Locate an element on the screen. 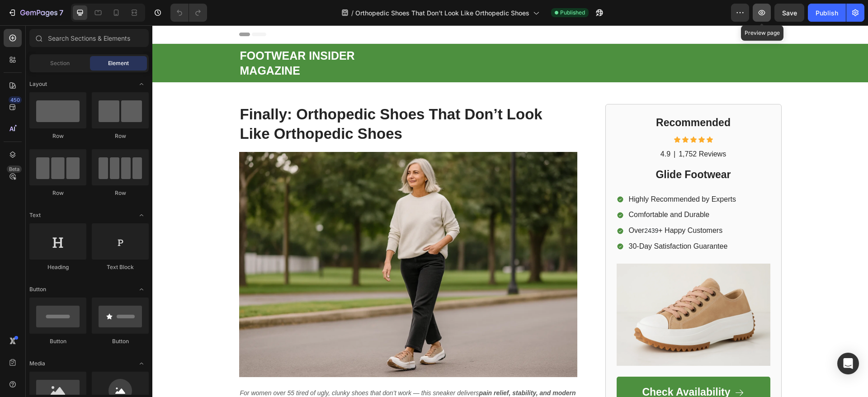  p: 7 is located at coordinates (61, 13).